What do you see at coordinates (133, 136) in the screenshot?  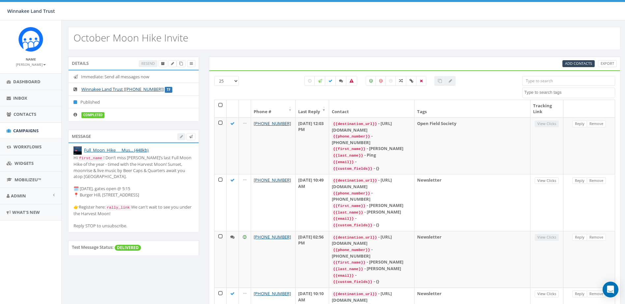 I see `div: Message` at bounding box center [133, 136].